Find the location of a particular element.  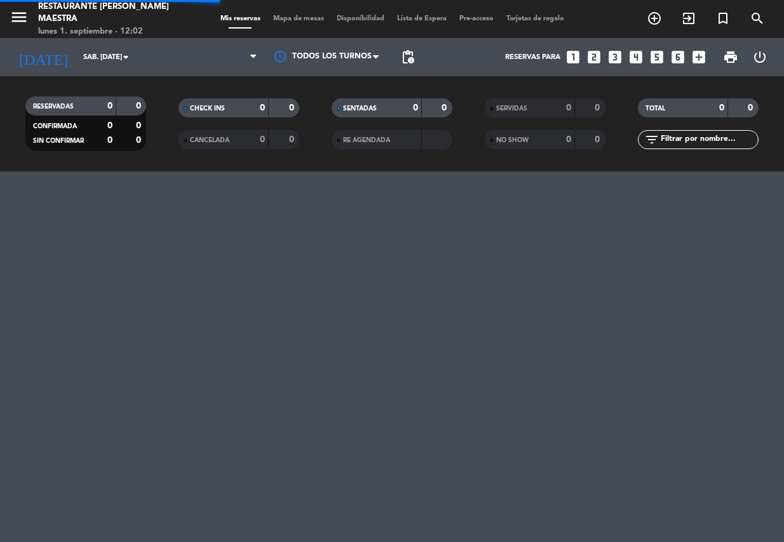

span: pending_actions is located at coordinates (408, 57).